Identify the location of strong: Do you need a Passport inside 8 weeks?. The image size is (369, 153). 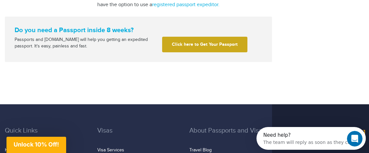
(138, 30).